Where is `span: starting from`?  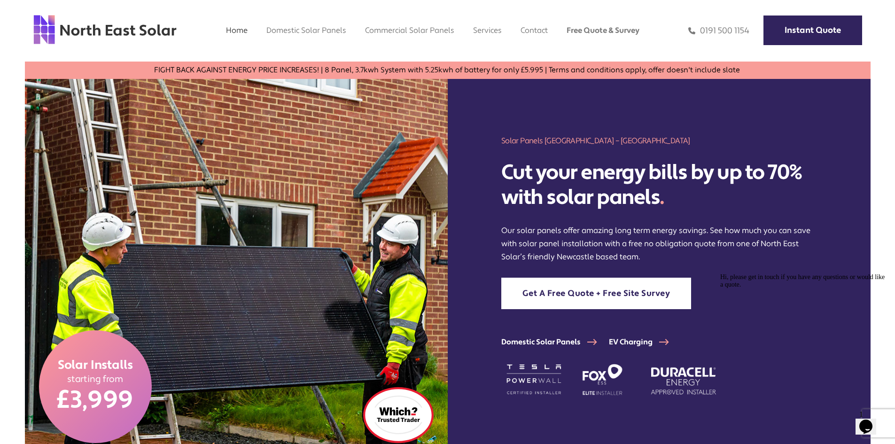
span: starting from is located at coordinates (95, 379).